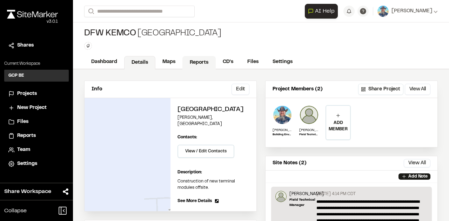  What do you see at coordinates (37, 150) in the screenshot?
I see `a: Team` at bounding box center [37, 150].